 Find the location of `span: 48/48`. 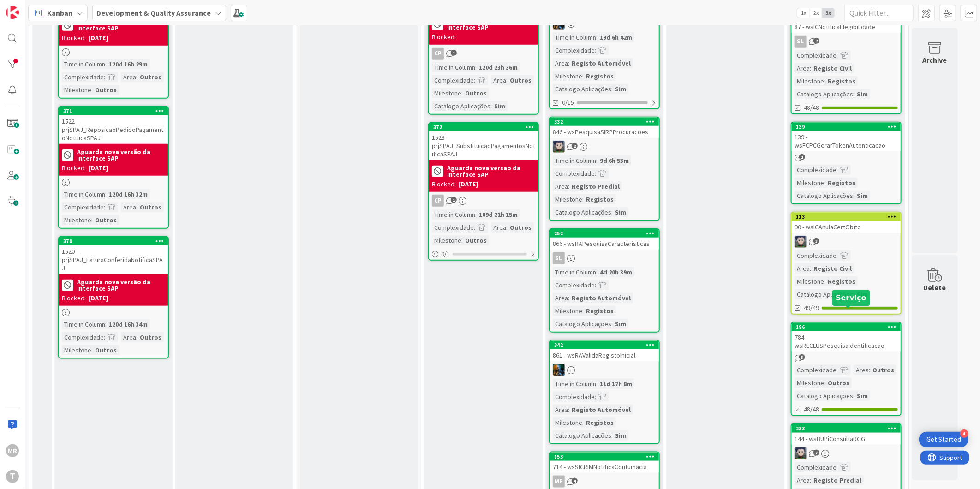

span: 48/48 is located at coordinates (811, 108).